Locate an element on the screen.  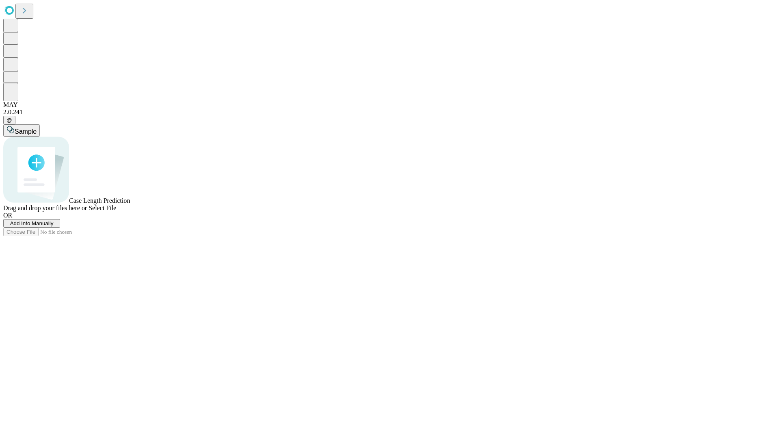
span: Drag and drop your files here or is located at coordinates (45, 208).